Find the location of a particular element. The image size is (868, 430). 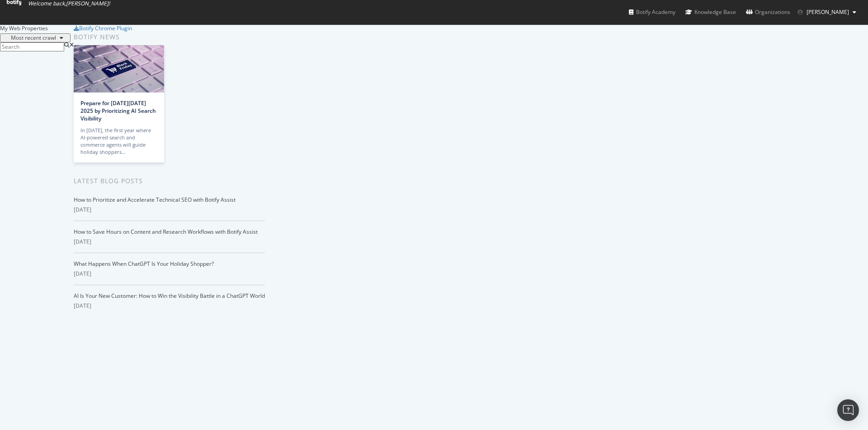

div: Botify Chrome Plugin is located at coordinates (105, 28).